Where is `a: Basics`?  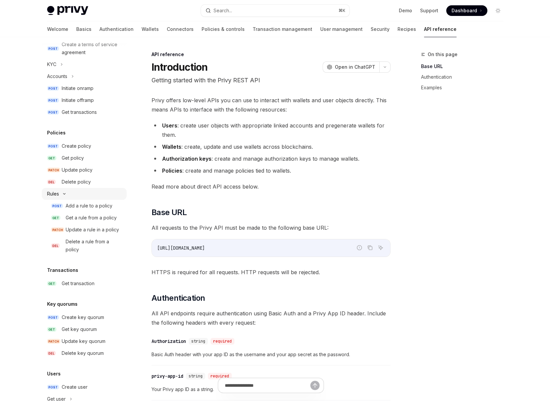 a: Basics is located at coordinates (84, 29).